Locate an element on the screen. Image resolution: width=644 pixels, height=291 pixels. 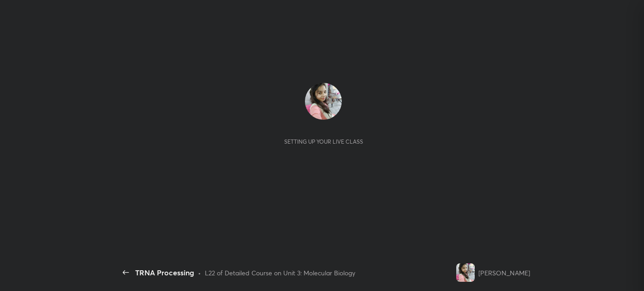
div: TRNA Processing is located at coordinates (165, 273).